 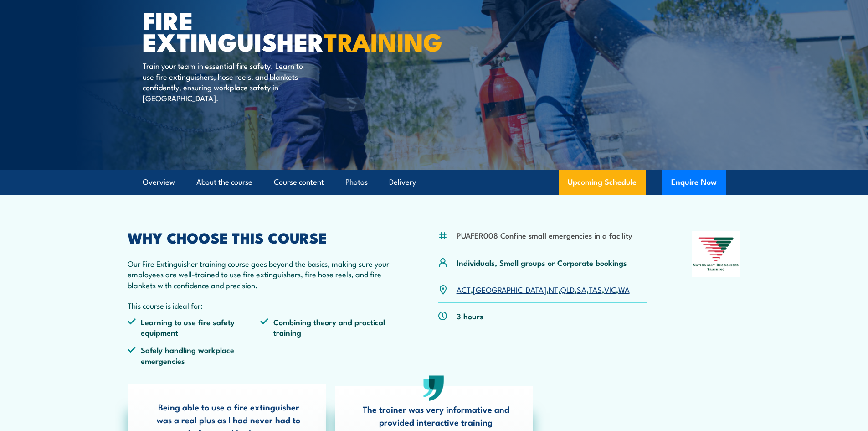 What do you see at coordinates (470, 315) in the screenshot?
I see `p: 3 hours` at bounding box center [470, 315].